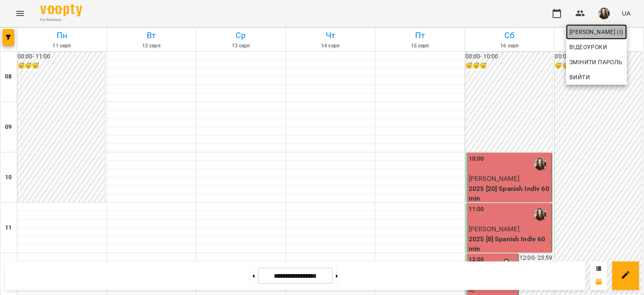 The width and height of the screenshot is (644, 295). Describe the element at coordinates (596, 62) in the screenshot. I see `a: Змінити пароль` at that location.